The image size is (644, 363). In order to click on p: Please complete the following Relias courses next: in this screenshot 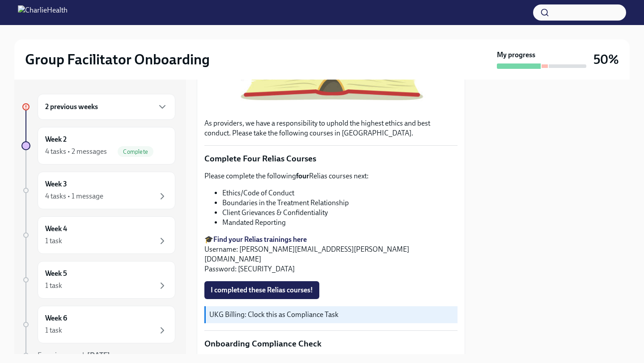, I will do `click(331, 176)`.